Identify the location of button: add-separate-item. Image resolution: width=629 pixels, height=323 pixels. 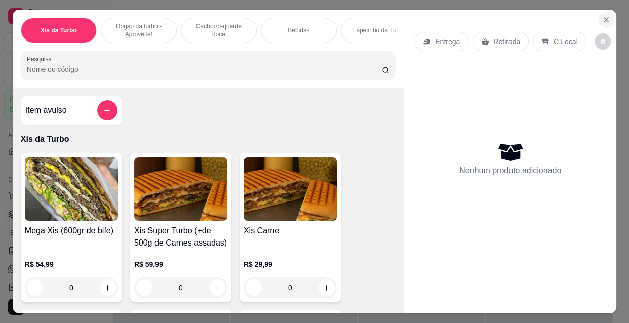
(107, 110).